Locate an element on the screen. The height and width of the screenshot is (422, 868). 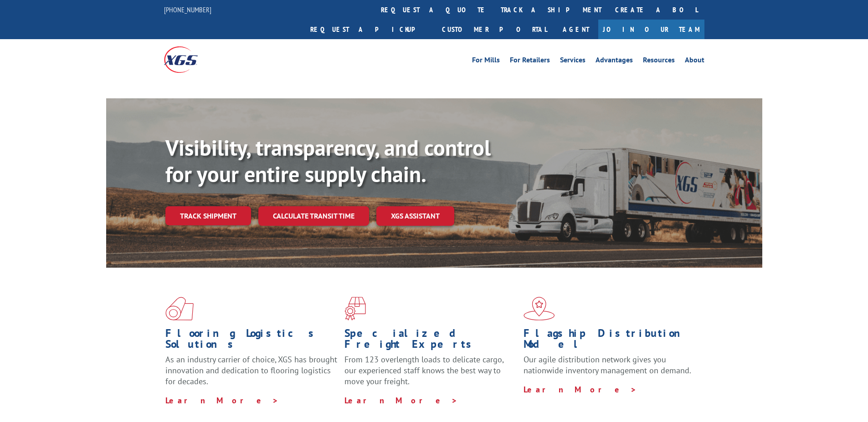
a: Track shipment is located at coordinates (208, 216).